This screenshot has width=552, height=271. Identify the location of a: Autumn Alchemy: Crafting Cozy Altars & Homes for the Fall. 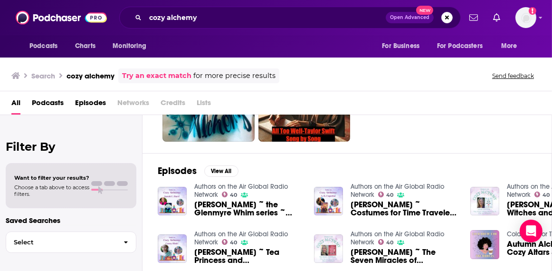
(484, 244).